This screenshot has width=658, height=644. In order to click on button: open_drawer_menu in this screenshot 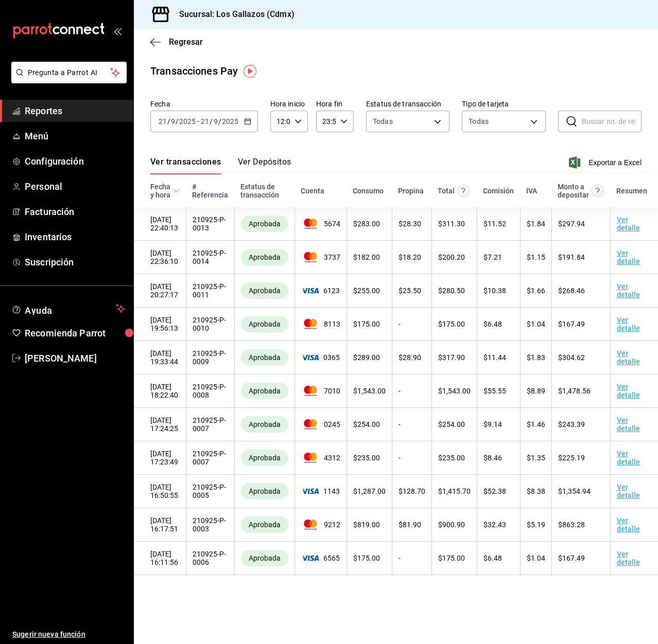, I will do `click(117, 31)`.